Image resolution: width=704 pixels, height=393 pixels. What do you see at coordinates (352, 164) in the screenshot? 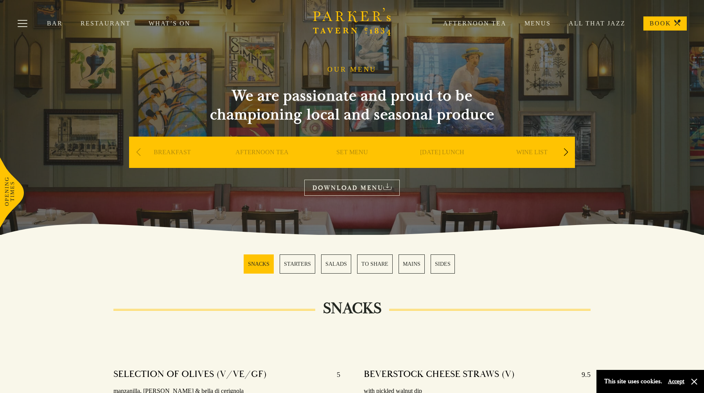
I see `a: SET MENU` at bounding box center [352, 164].